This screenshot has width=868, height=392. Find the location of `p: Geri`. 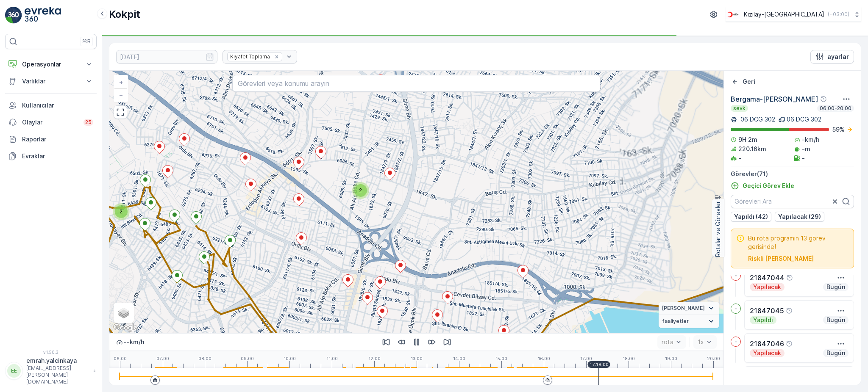

p: Geri is located at coordinates (749, 82).